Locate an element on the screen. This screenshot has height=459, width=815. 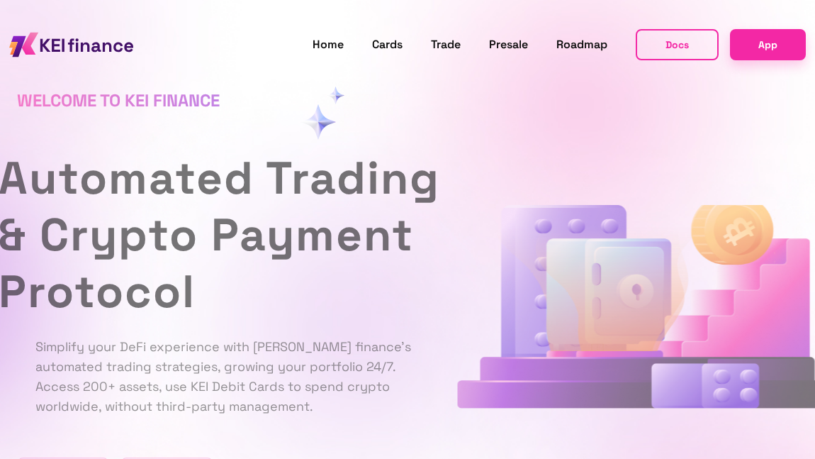
img: KEI finance is located at coordinates (71, 45).